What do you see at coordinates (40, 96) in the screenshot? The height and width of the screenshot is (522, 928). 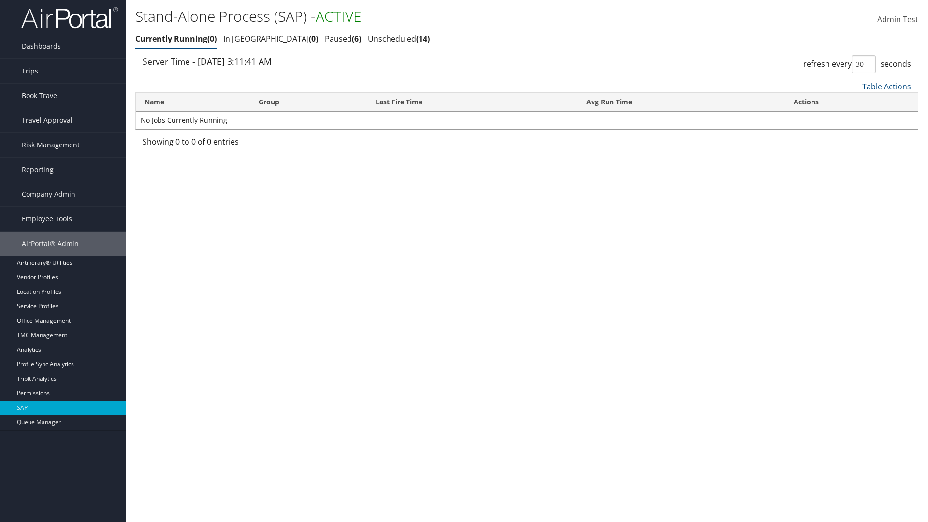 I see `span: Book Travel` at bounding box center [40, 96].